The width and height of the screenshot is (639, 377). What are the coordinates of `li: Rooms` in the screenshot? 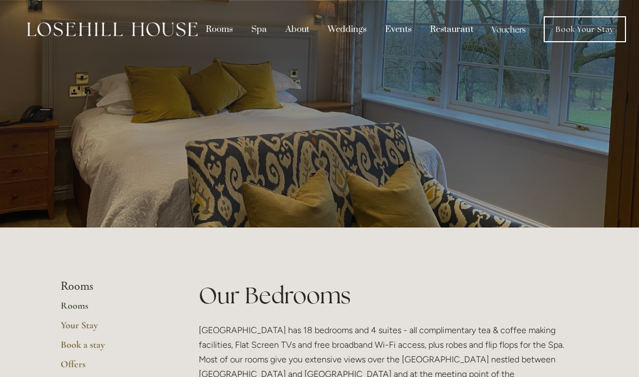 It's located at (112, 286).